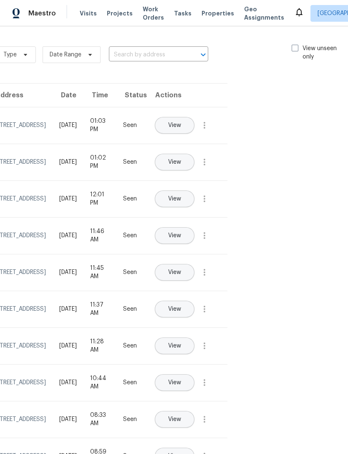 The width and height of the screenshot is (348, 454). What do you see at coordinates (120, 13) in the screenshot?
I see `span: Projects` at bounding box center [120, 13].